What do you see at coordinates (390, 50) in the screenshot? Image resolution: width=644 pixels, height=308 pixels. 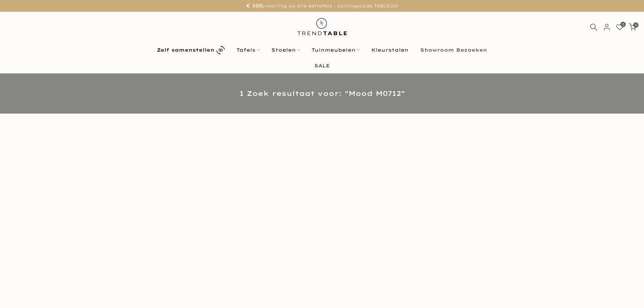 I see `a: Kleurstalen` at bounding box center [390, 50].